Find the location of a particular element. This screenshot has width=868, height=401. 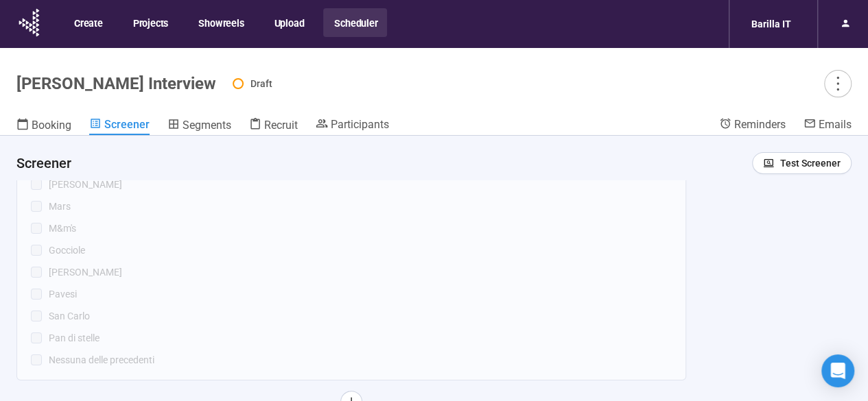

button: Showreels is located at coordinates (220, 23).